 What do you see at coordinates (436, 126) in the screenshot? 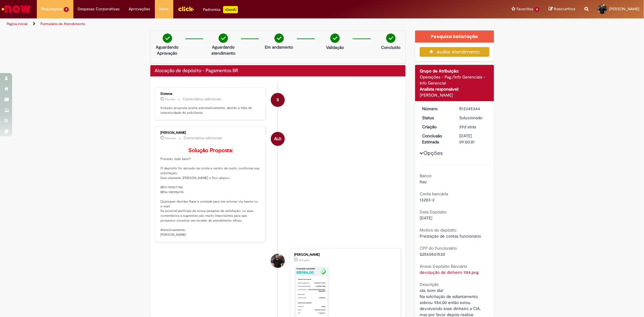
I see `dt: Criação` at bounding box center [436, 126].